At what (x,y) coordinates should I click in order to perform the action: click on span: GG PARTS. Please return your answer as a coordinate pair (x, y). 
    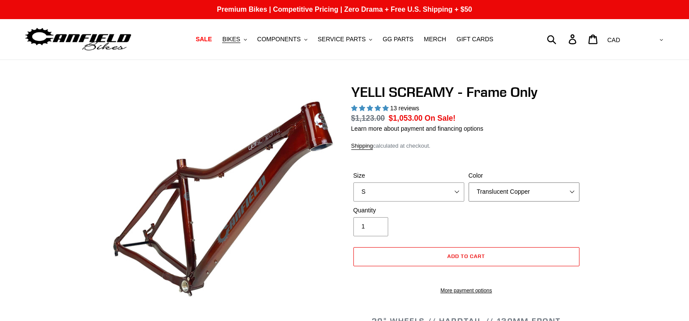
    Looking at the image, I should click on (398, 39).